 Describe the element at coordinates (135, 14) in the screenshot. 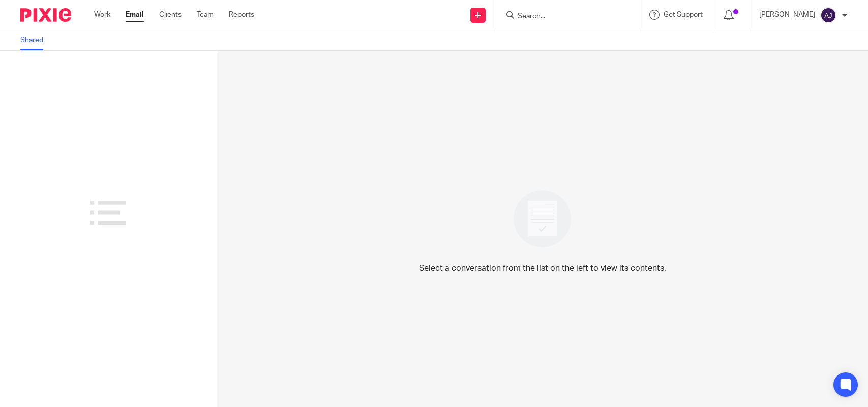

I see `a: Email` at that location.